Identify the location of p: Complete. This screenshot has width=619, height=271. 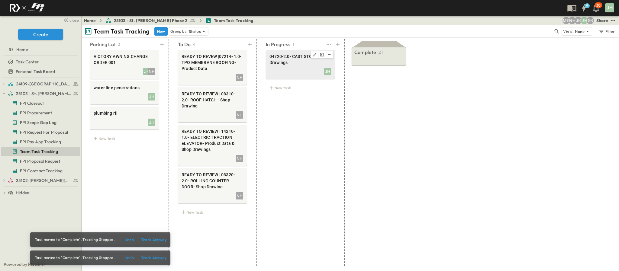
(365, 52).